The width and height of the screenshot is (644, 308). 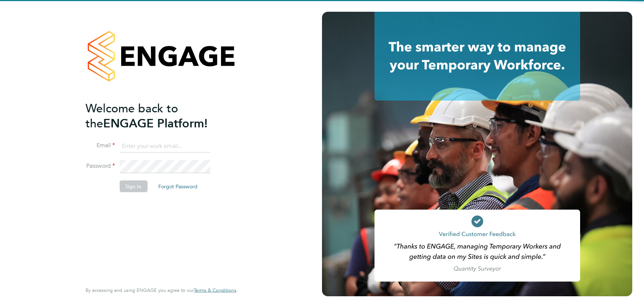 What do you see at coordinates (161, 290) in the screenshot?
I see `span: By accessing and using ENGAGE you agree to our` at bounding box center [161, 290].